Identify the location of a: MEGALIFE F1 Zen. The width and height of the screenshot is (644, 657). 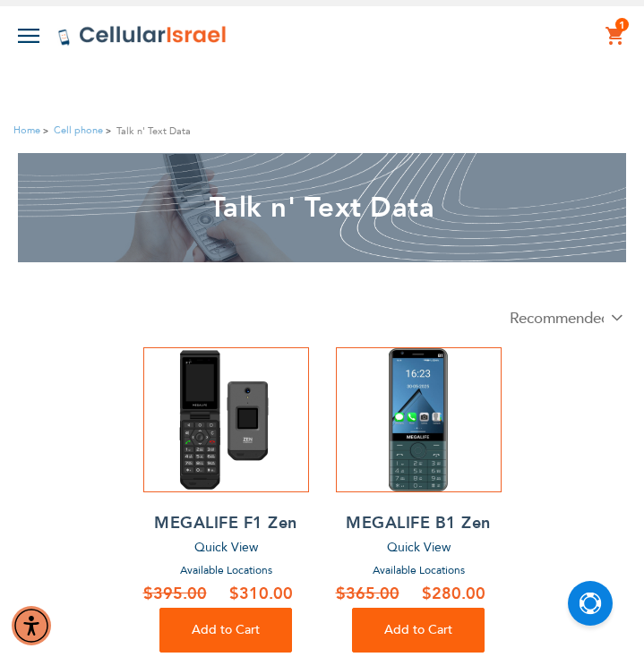
(225, 524).